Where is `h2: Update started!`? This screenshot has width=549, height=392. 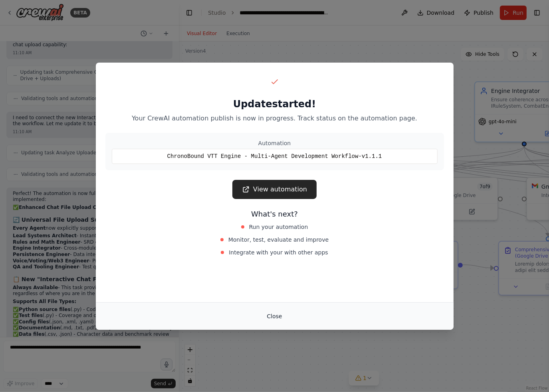
h2: Update started! is located at coordinates (274, 104).